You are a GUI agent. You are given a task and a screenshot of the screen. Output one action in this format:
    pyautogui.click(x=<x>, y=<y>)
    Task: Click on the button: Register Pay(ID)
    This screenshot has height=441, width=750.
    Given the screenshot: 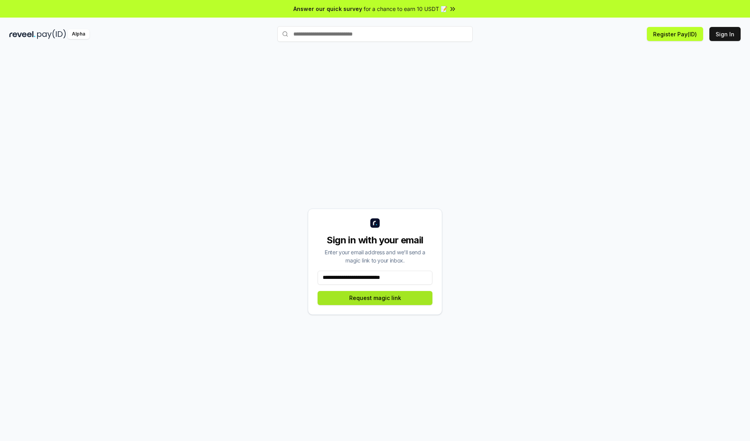 What is the action you would take?
    pyautogui.click(x=675, y=34)
    